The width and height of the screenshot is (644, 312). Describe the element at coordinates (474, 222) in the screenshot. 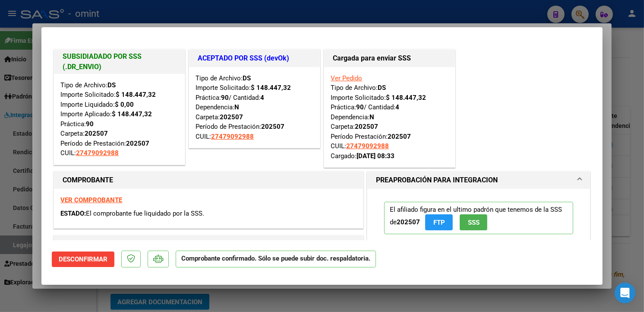

I see `button: SSS` at that location.